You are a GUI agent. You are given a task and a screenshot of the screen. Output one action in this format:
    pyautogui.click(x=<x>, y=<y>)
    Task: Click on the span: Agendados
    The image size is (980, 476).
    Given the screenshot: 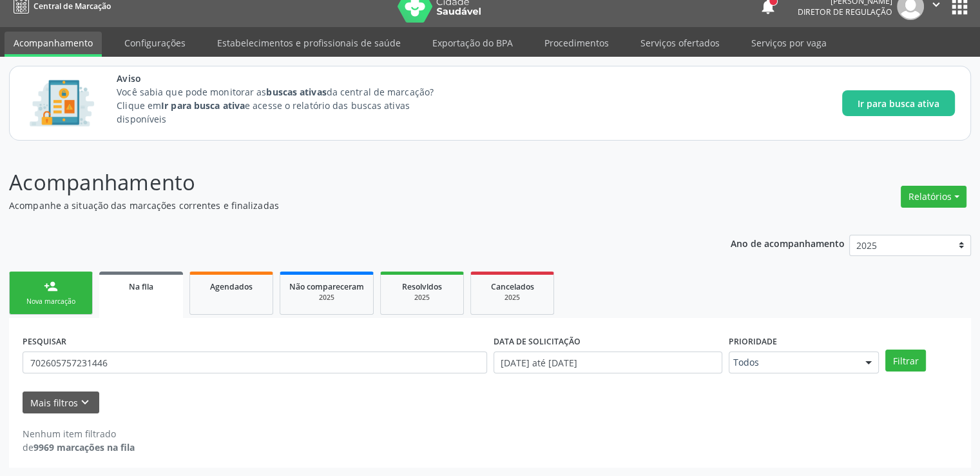 What is the action you would take?
    pyautogui.click(x=231, y=286)
    